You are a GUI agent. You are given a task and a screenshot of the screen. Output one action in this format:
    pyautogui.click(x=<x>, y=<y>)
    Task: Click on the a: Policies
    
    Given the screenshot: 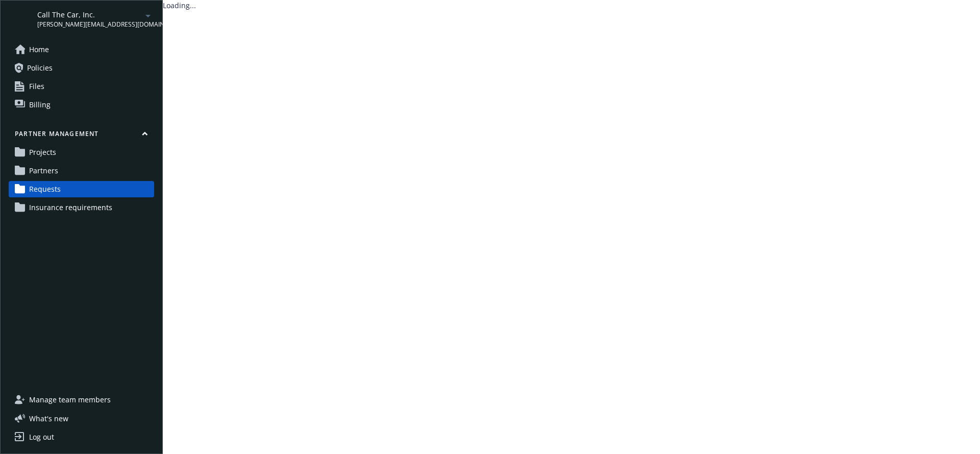 What is the action you would take?
    pyautogui.click(x=81, y=68)
    